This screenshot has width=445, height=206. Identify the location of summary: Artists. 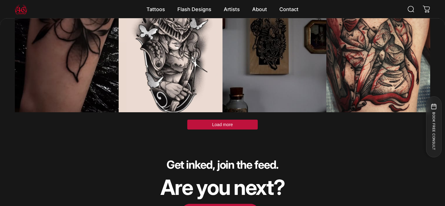
(232, 9).